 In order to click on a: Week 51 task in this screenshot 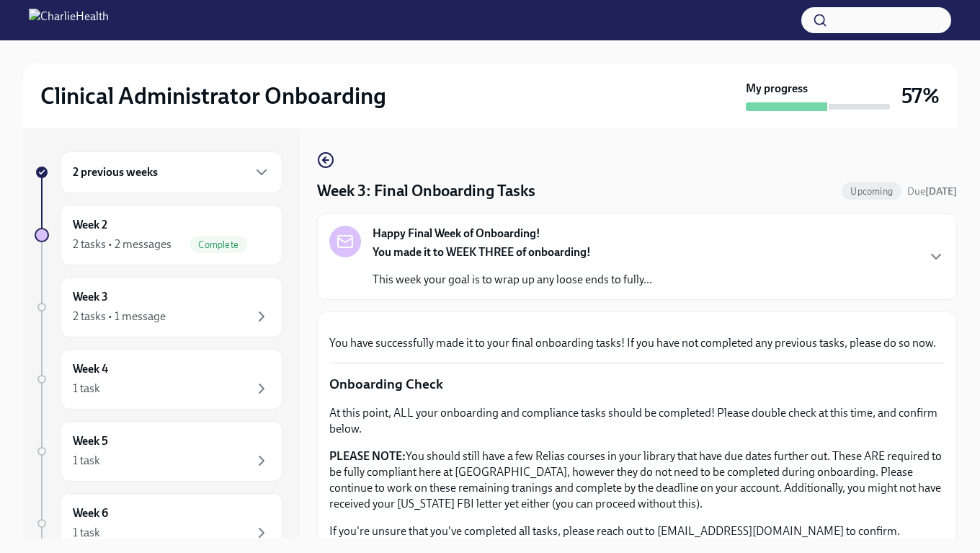, I will do `click(159, 452)`.